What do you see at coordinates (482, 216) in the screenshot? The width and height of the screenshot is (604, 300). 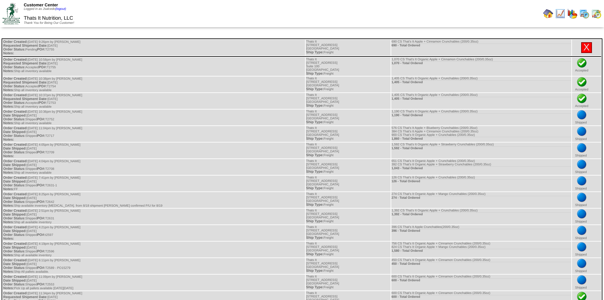 I see `td: 1,392 CS That's It Organic Apple + Crunchables (200/0.35oz)` at bounding box center [482, 216].